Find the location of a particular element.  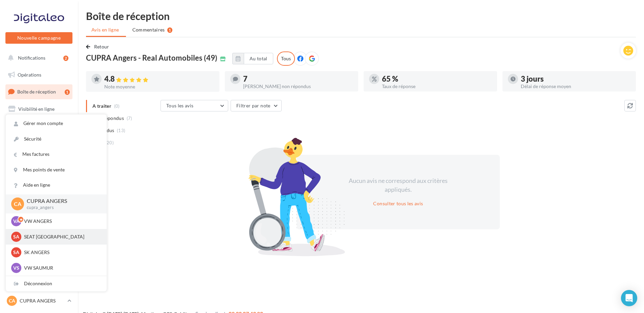

p: cupra_angers is located at coordinates (62, 208).